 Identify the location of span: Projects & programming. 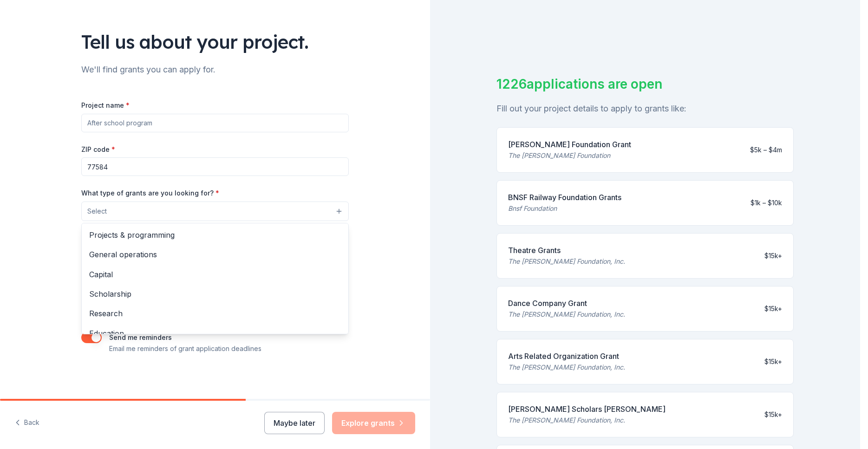
(215, 235).